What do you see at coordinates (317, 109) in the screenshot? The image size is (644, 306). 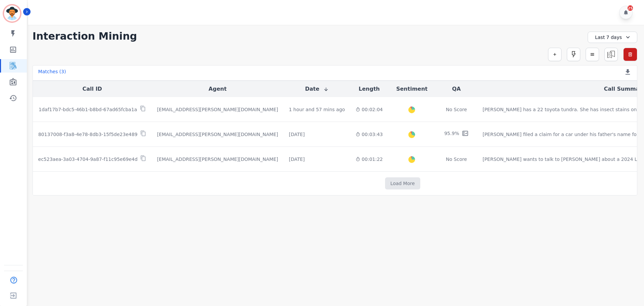 I see `div: 1 hour and 57 mins ago` at bounding box center [317, 109].